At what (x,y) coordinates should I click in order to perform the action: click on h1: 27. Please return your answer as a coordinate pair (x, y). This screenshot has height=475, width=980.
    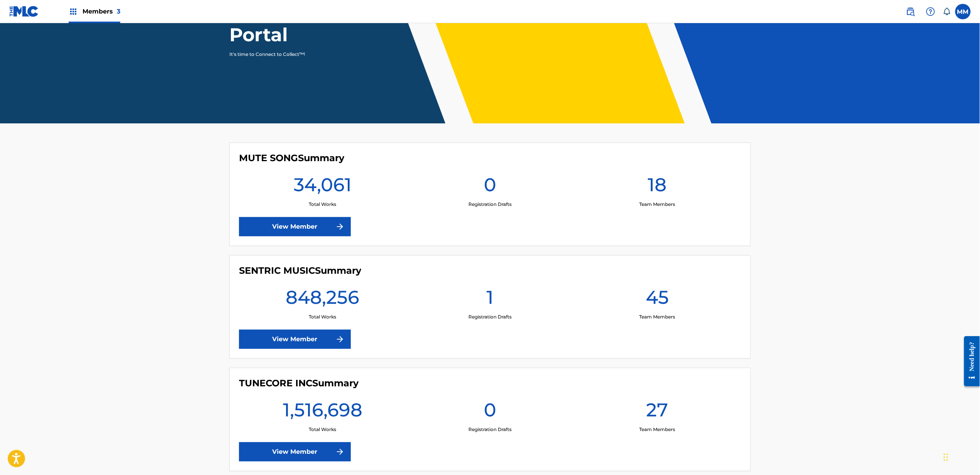
    Looking at the image, I should click on (657, 412).